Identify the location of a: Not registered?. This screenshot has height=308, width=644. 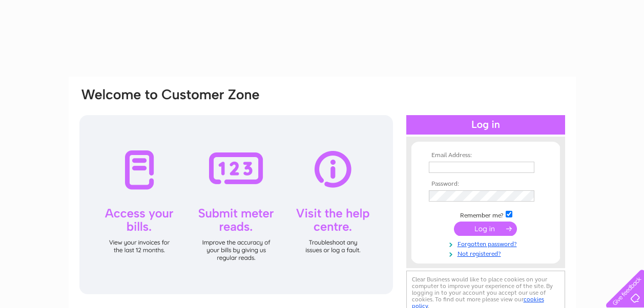
(487, 253).